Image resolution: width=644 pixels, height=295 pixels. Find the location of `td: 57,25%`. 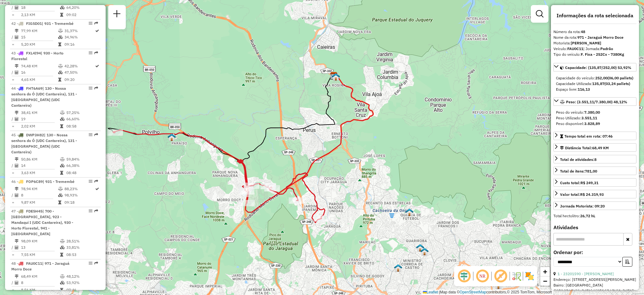

td: 57,25% is located at coordinates (82, 113).